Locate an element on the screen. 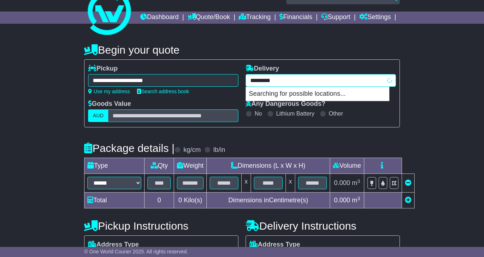 The height and width of the screenshot is (257, 484). td: Type is located at coordinates (114, 166).